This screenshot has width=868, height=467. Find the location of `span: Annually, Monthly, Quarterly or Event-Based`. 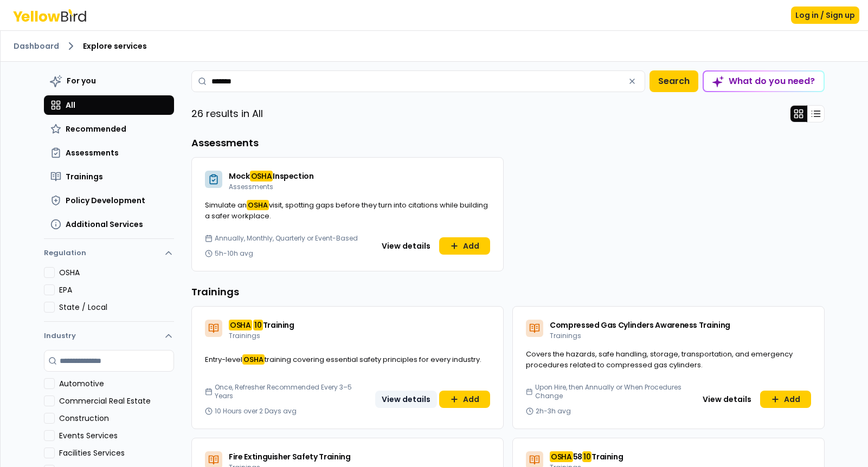

span: Annually, Monthly, Quarterly or Event-Based is located at coordinates (286, 239).